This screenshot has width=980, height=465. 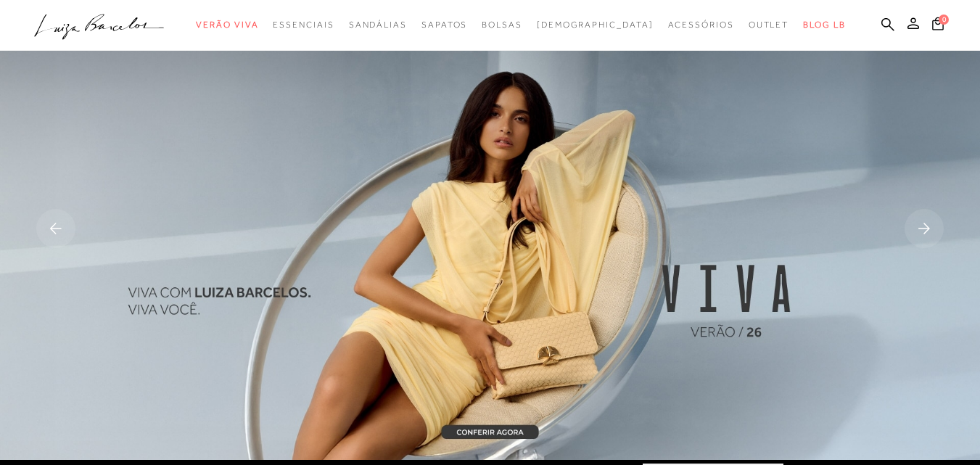 I want to click on span: BLOG LB, so click(x=824, y=25).